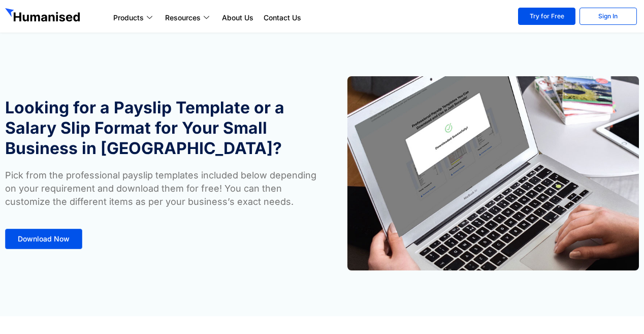  I want to click on span: Download Now, so click(43, 239).